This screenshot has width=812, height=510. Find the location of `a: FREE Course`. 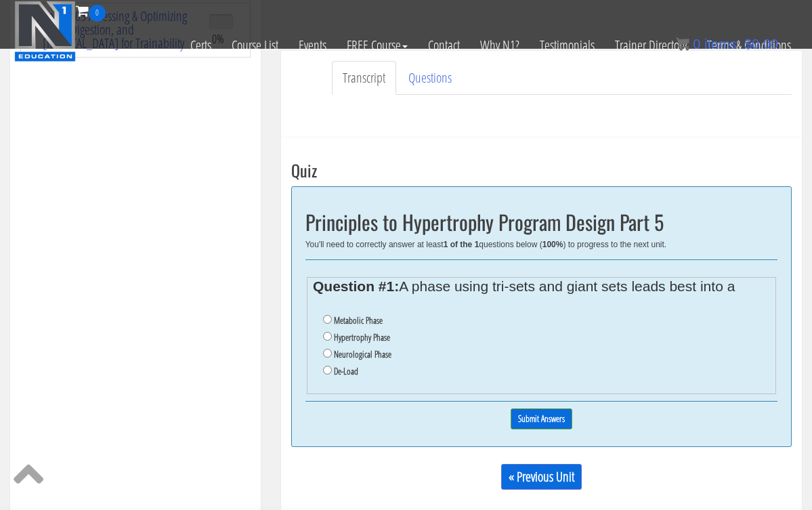

a: FREE Course is located at coordinates (378, 46).